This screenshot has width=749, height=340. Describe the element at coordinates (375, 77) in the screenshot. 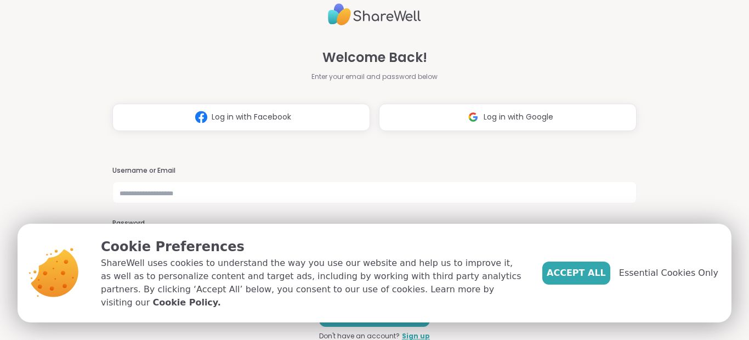

I see `span: Enter your email and password below` at that location.